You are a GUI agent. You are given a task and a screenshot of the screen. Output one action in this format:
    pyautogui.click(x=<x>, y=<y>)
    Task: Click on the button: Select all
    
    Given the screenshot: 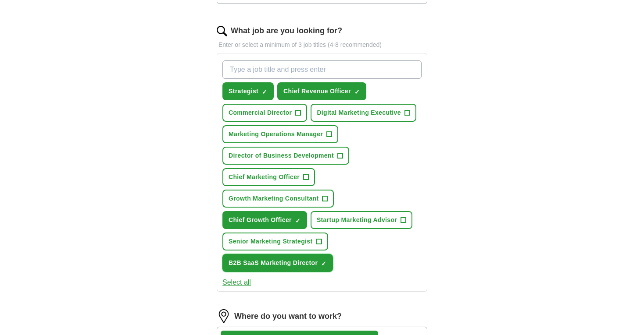 What is the action you would take?
    pyautogui.click(x=236, y=283)
    